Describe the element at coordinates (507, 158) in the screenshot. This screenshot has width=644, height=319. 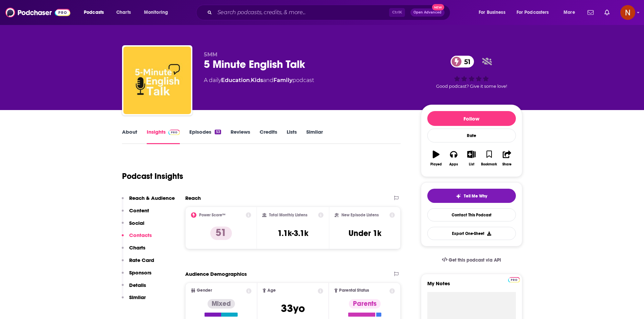
I see `button: Share` at that location.